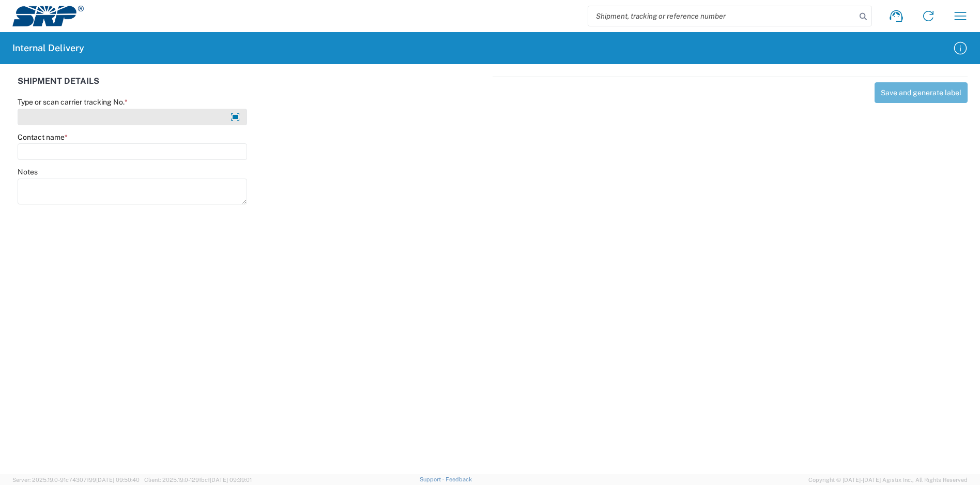  I want to click on span: Server: 2025.19.0-91c74307f99, so click(76, 480).